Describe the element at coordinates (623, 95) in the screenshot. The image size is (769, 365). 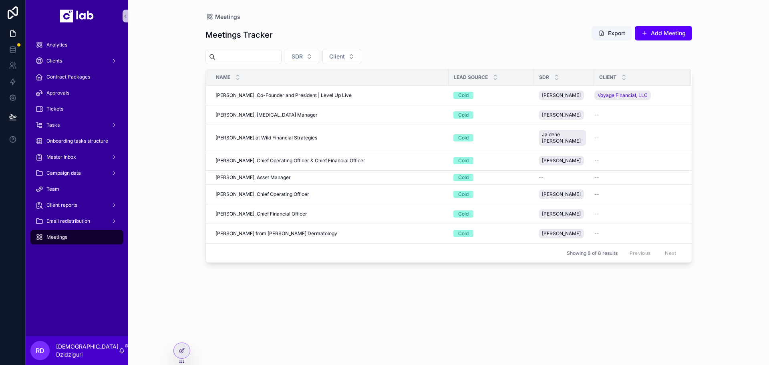
I see `span: Voyage Financial, LLC` at that location.